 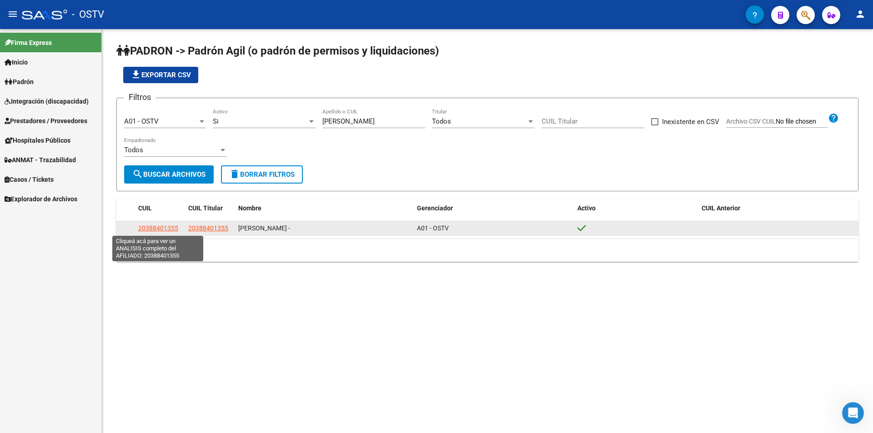 I want to click on datatable-header-cell: CUIL Titular, so click(x=210, y=208).